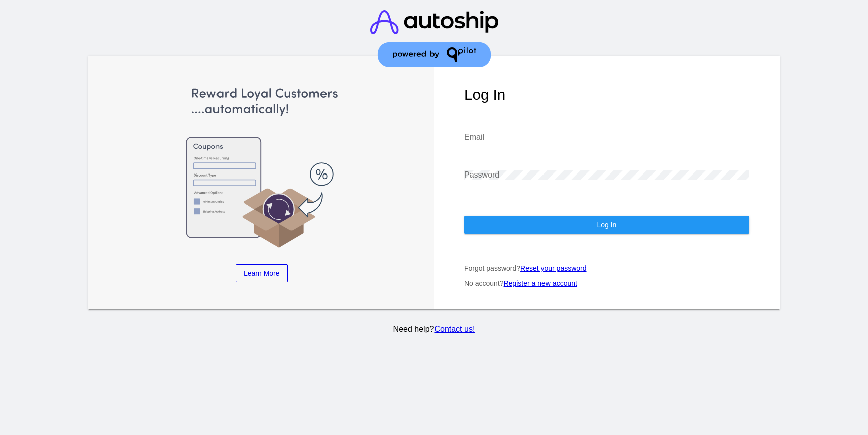 The image size is (868, 435). What do you see at coordinates (541, 283) in the screenshot?
I see `a: Register a new account` at bounding box center [541, 283].